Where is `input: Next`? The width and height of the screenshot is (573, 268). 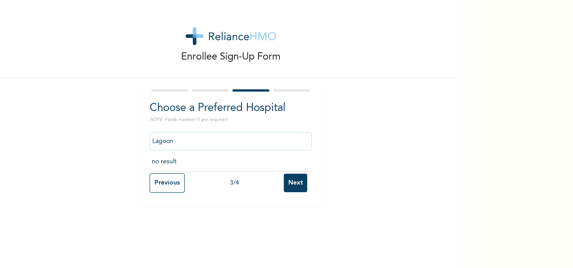
input: Next is located at coordinates (296, 182).